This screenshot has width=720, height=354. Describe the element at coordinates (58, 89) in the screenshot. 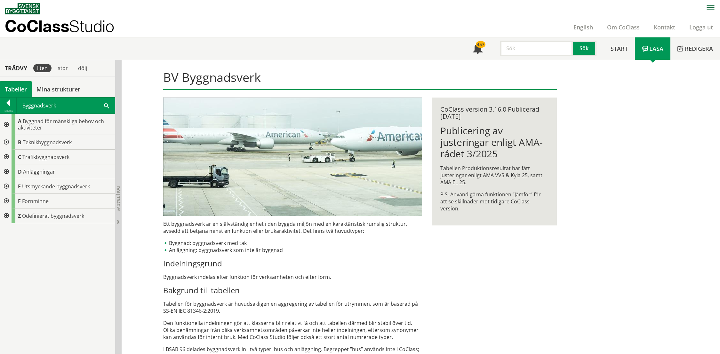

I see `a: Mina strukturer` at that location.